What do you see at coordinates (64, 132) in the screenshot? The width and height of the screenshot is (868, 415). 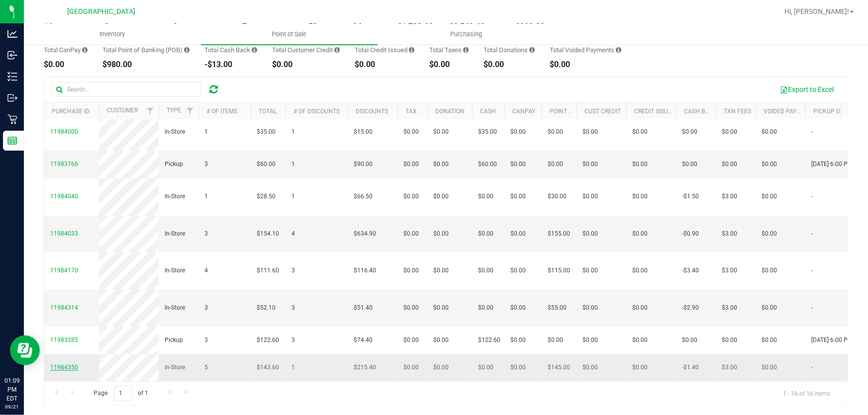 I see `span: 11984000` at bounding box center [64, 132].